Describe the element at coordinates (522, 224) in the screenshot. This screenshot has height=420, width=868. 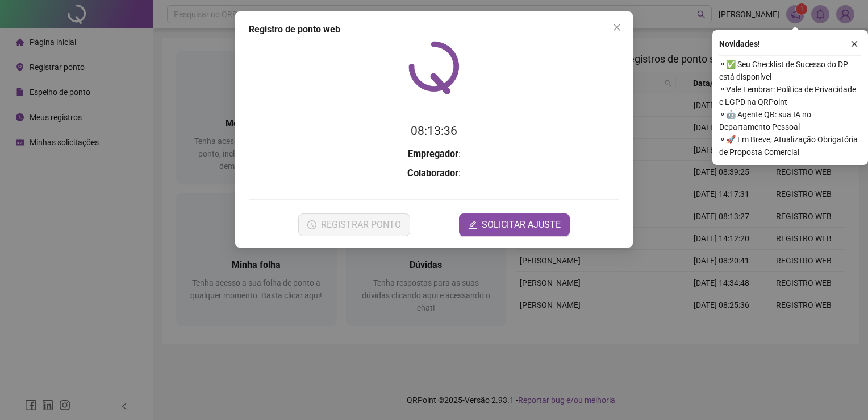
I see `span: SOLICITAR AJUSTE` at that location.